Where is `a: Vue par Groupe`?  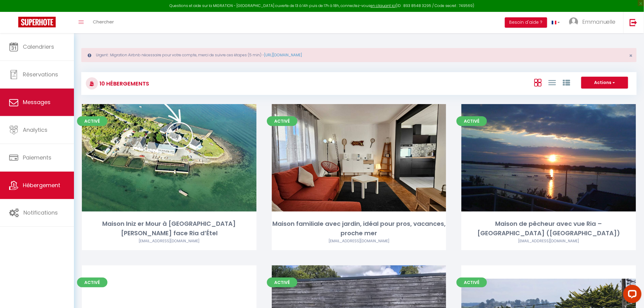 a: Vue par Groupe is located at coordinates (566, 82).